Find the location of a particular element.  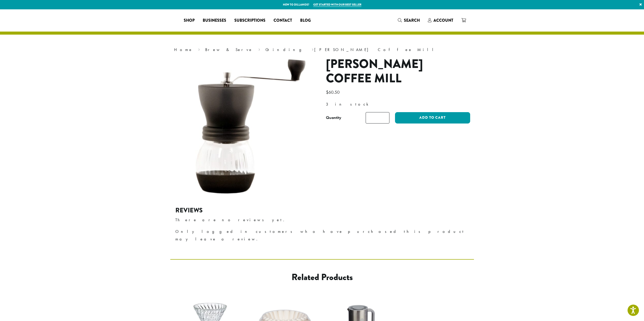

input: Product quantity is located at coordinates (377, 118).